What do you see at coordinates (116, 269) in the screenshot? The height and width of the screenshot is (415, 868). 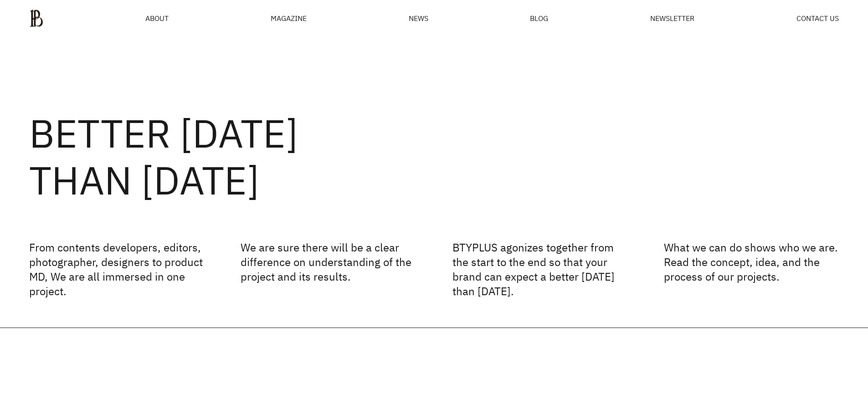 I see `p: From contents developers, editors, photographer, designers to product MD, We are all immersed in ...` at bounding box center [116, 269].